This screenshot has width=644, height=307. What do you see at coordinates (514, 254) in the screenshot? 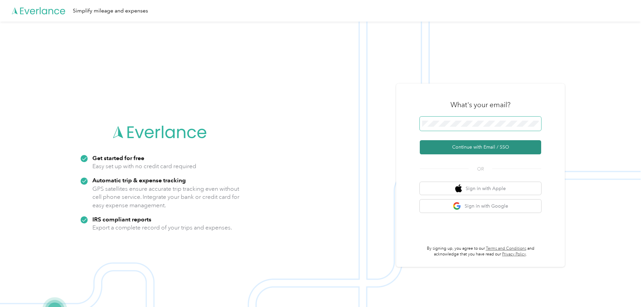
I see `a: Privacy Policy` at bounding box center [514, 254].